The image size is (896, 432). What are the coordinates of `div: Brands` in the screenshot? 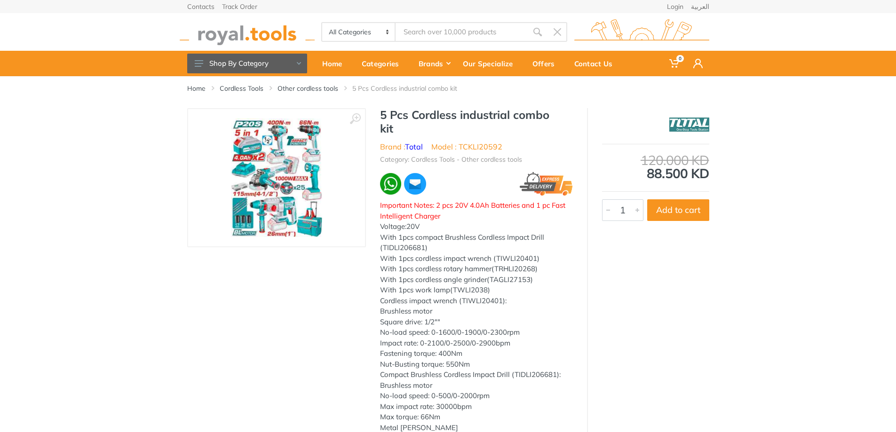 It's located at (434, 63).